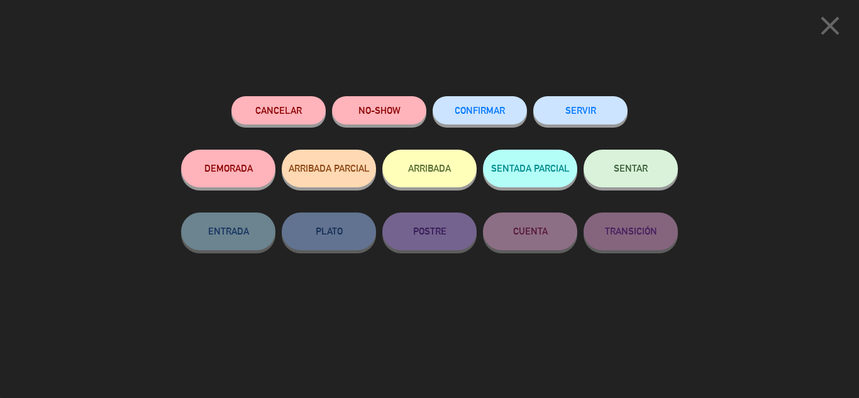 This screenshot has height=398, width=859. What do you see at coordinates (329, 169) in the screenshot?
I see `button: ARRIBADA PARCIAL` at bounding box center [329, 169].